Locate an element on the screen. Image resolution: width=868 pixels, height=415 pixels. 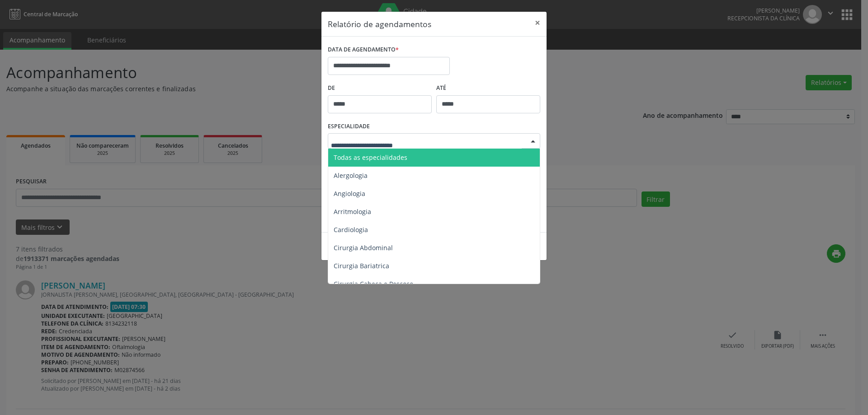
span: Todas as especialidades is located at coordinates (370, 157).